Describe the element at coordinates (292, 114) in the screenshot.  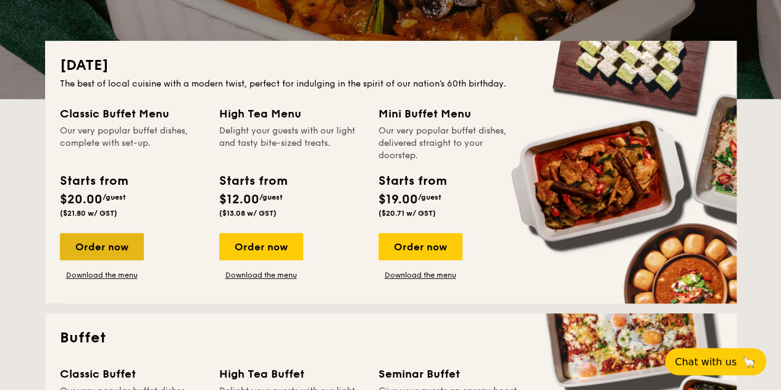
I see `div: High Tea Menu` at that location.